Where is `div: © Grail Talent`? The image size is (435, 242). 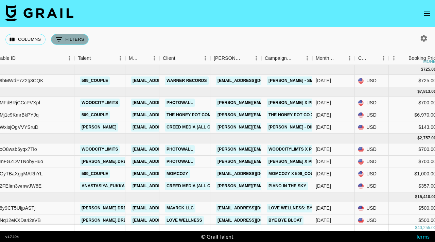 div: © Grail Talent is located at coordinates (217, 237).